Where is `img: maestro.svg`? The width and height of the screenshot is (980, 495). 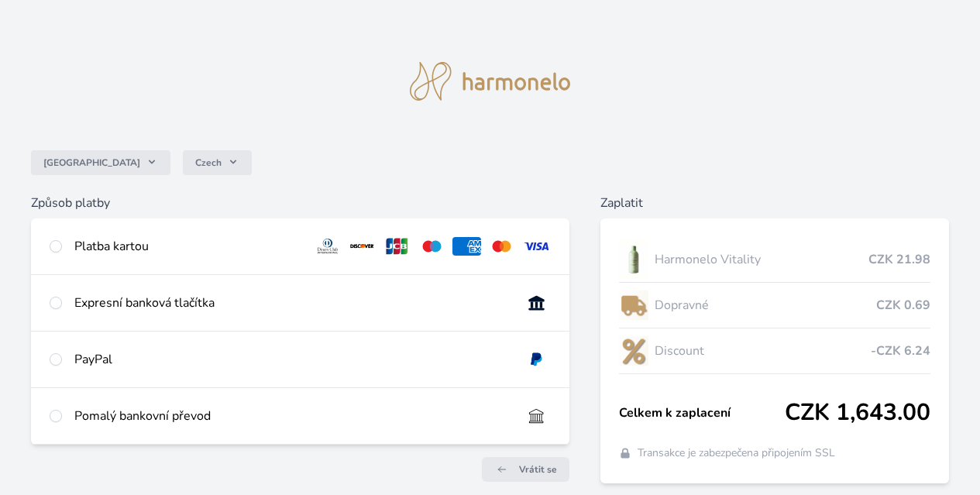
img: maestro.svg is located at coordinates (431, 246).